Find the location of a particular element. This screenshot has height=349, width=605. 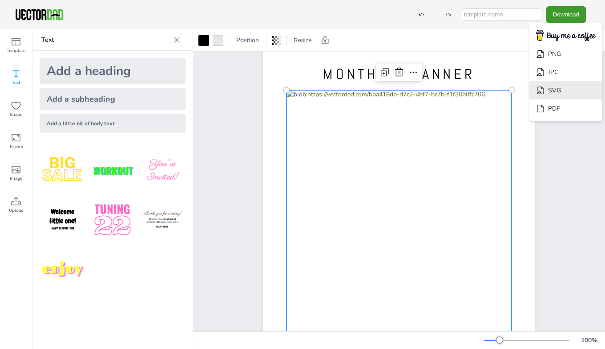

button: Download is located at coordinates (565, 14).